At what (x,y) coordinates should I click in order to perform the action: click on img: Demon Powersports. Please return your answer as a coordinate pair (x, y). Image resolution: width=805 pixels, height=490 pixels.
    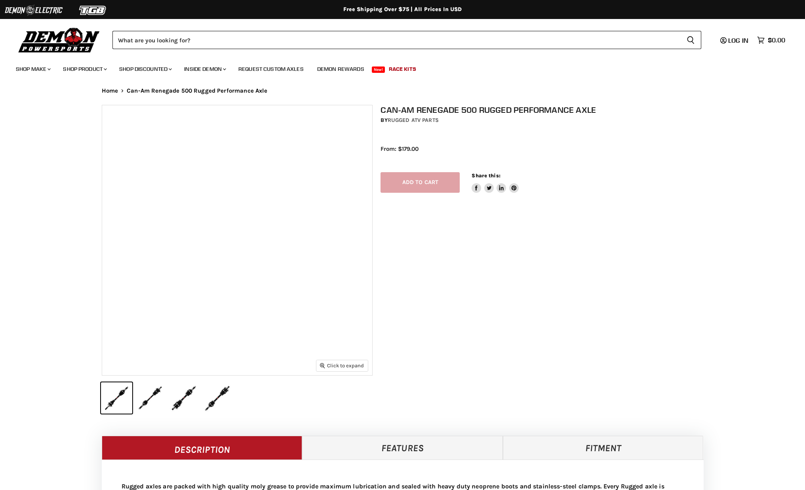
    Looking at the image, I should click on (59, 40).